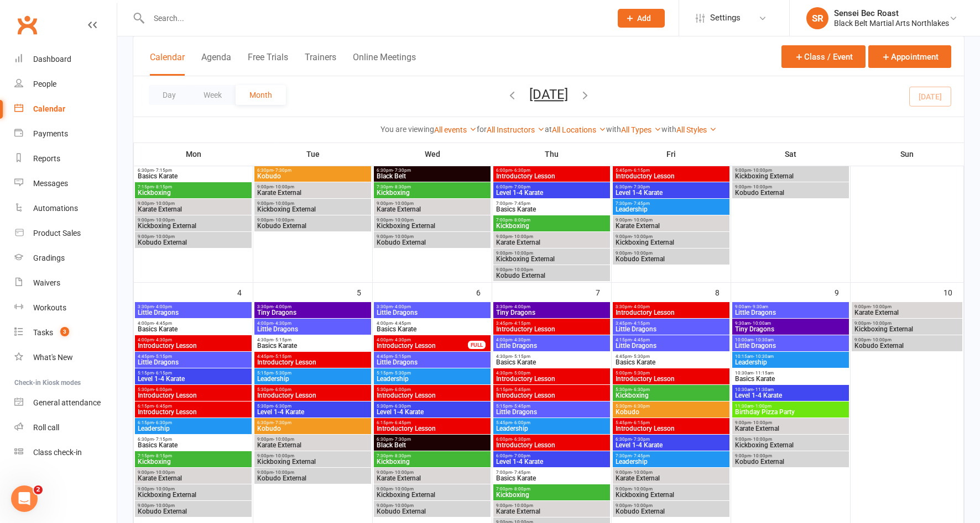  What do you see at coordinates (50, 184) in the screenshot?
I see `div: Messages` at bounding box center [50, 184].